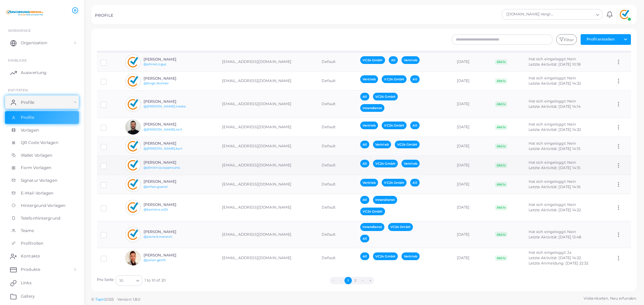  Describe the element at coordinates (121, 280) in the screenshot. I see `span: 10` at that location.